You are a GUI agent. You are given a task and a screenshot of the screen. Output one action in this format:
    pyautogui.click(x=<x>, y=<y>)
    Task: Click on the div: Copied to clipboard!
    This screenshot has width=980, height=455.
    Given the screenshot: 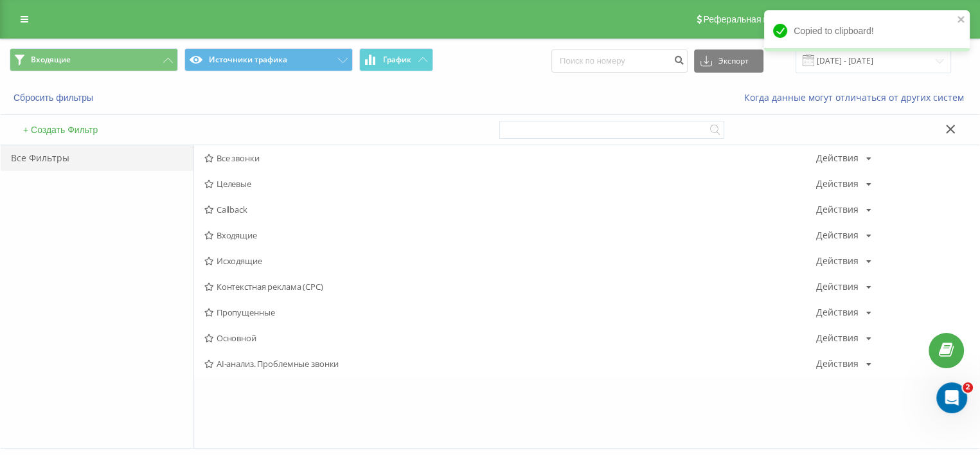 What is the action you would take?
    pyautogui.click(x=867, y=31)
    